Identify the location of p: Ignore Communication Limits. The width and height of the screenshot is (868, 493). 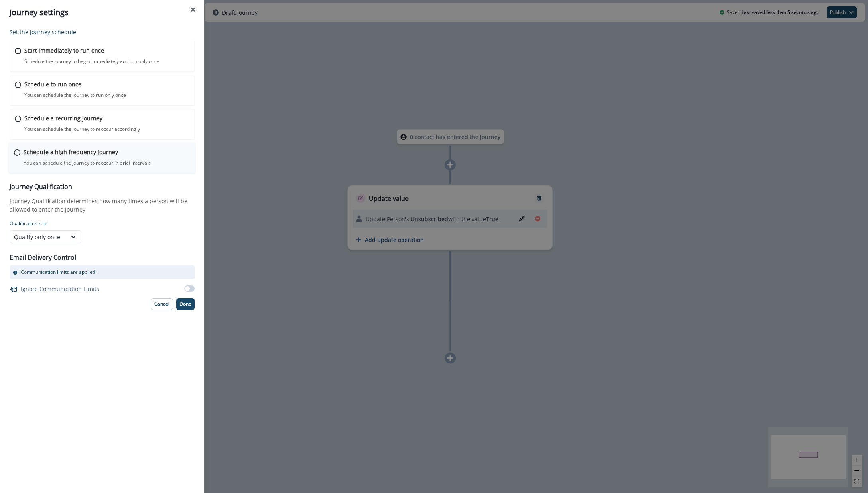
(60, 289).